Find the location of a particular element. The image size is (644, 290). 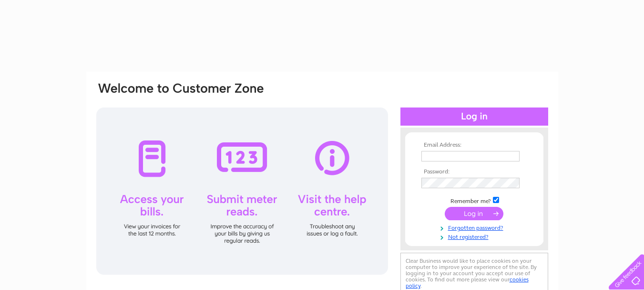

td: Remember me? is located at coordinates (474, 200).